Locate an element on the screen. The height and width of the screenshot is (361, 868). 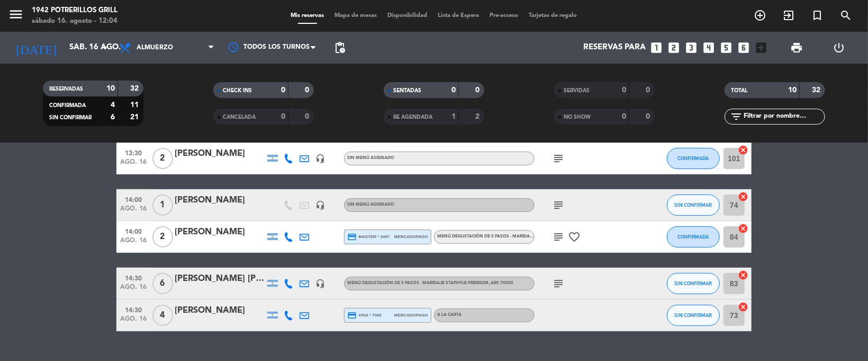
span: 4 is located at coordinates (163, 315).